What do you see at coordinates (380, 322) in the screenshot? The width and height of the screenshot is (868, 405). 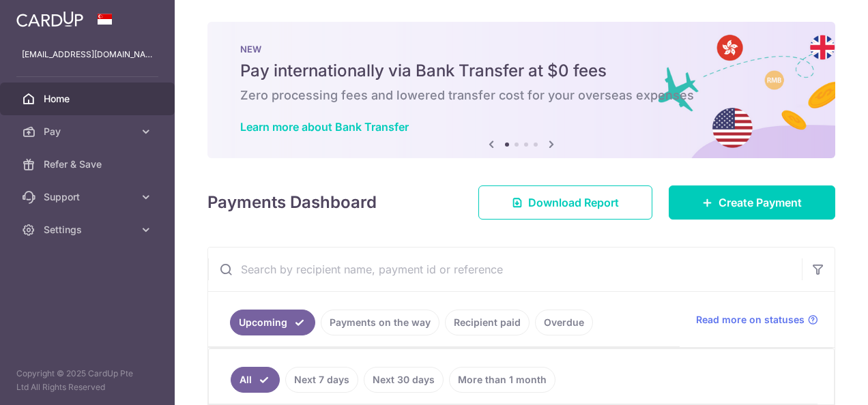 I see `a: Payments on the way` at bounding box center [380, 322].